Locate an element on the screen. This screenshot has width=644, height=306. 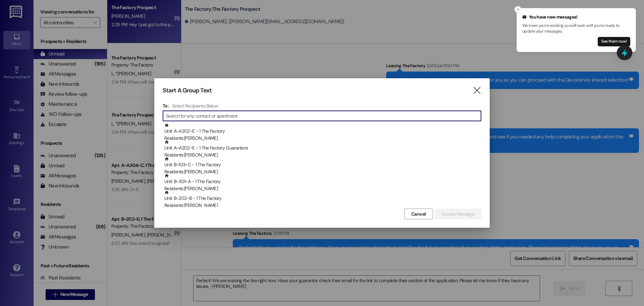
button: See them now! is located at coordinates (614, 42).